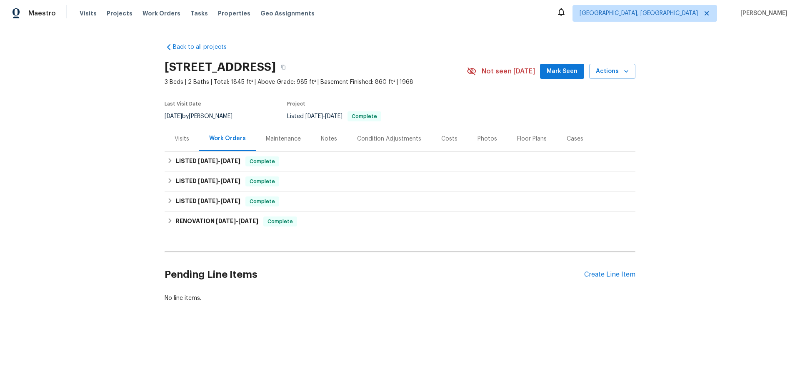 The height and width of the screenshot is (380, 800). What do you see at coordinates (389, 139) in the screenshot?
I see `div: Condition Adjustments` at bounding box center [389, 139].